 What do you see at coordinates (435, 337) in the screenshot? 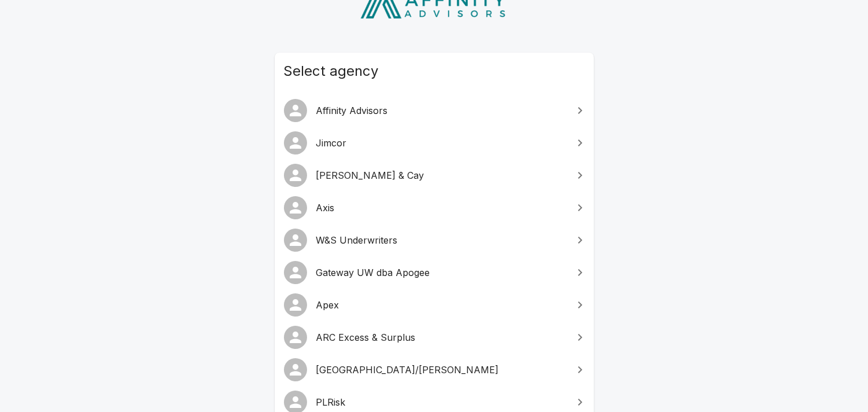
I see `a: ARC Excess & Surplus` at bounding box center [435, 337].